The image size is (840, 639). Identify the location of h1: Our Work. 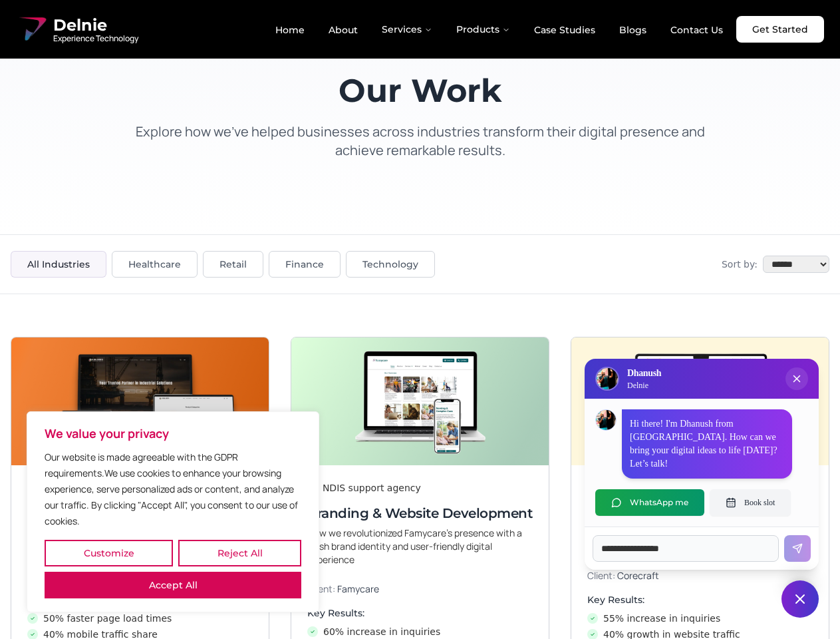
(420, 91).